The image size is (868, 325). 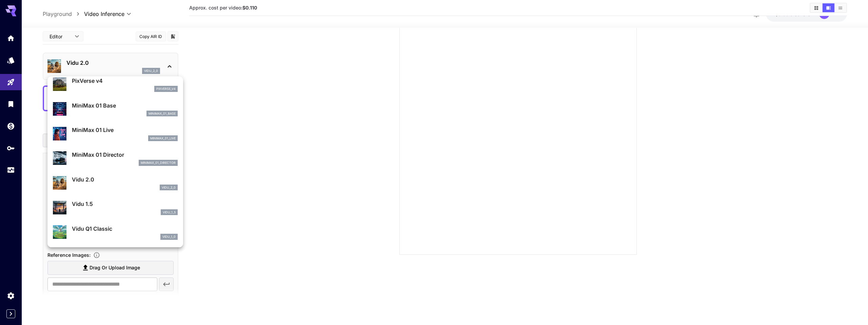 I want to click on div: Vidu 1.5vidu_1_5, so click(x=115, y=207).